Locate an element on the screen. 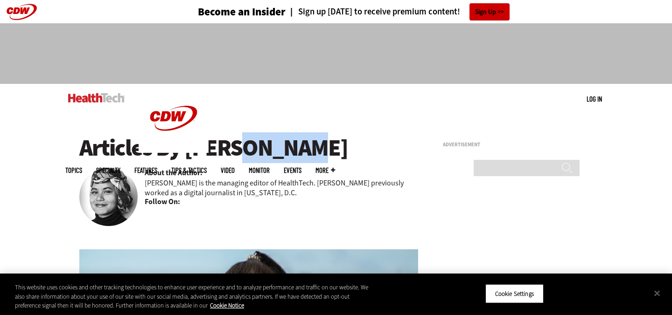 Image resolution: width=672 pixels, height=315 pixels. a: Sign Up is located at coordinates (489, 12).